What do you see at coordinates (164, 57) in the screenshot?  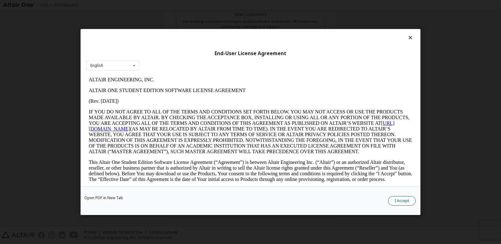 I see `p: IF YOU DO NOT AGREE TO ALL OF THE TERMS AND CONDITIONS SET FORTH BELOW, YOU MAY NOT ACCESS OR USE...` at bounding box center [164, 57].